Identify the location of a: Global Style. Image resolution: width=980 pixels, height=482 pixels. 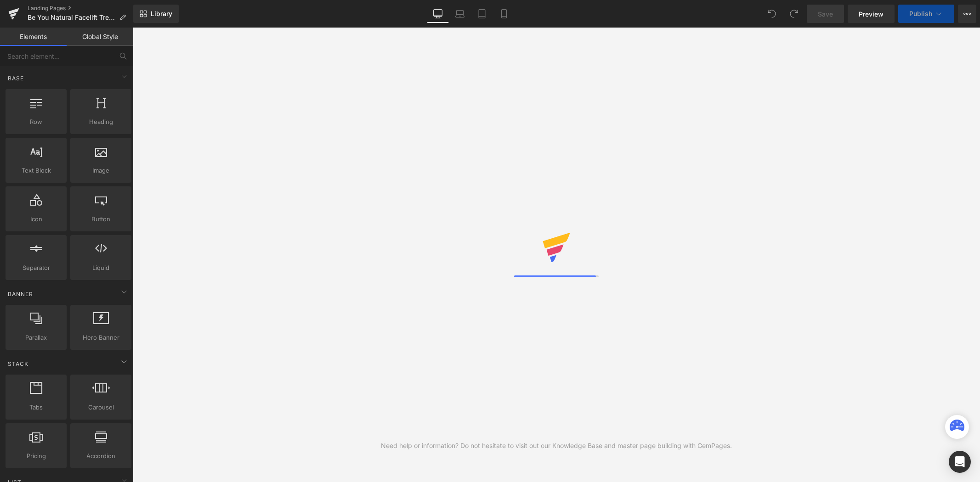
(99, 36).